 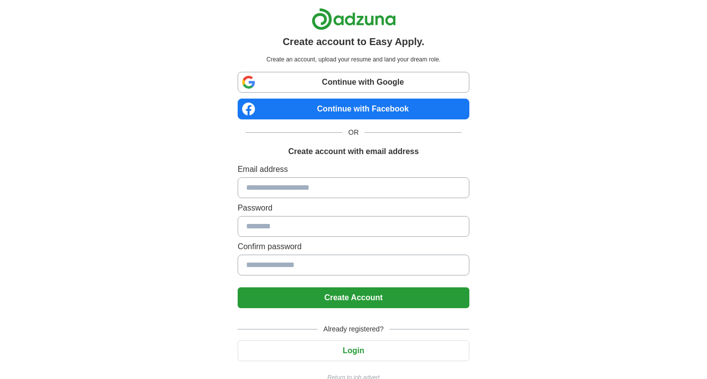 What do you see at coordinates (353, 109) in the screenshot?
I see `a: Continue with Facebook` at bounding box center [353, 109].